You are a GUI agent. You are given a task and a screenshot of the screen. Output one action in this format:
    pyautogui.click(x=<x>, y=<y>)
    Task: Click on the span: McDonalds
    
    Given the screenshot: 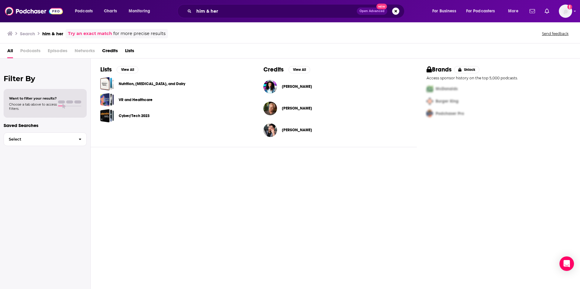 What is the action you would take?
    pyautogui.click(x=446, y=89)
    